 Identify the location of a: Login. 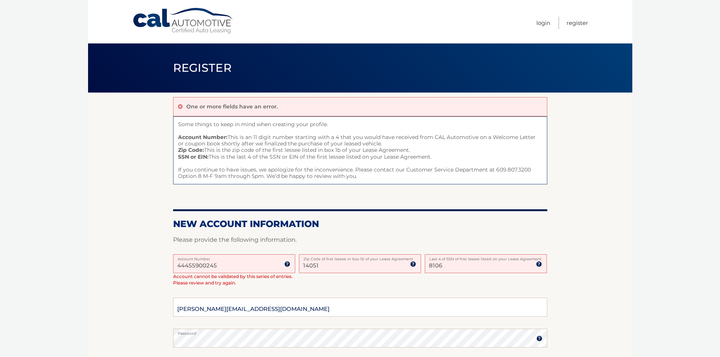
(543, 23).